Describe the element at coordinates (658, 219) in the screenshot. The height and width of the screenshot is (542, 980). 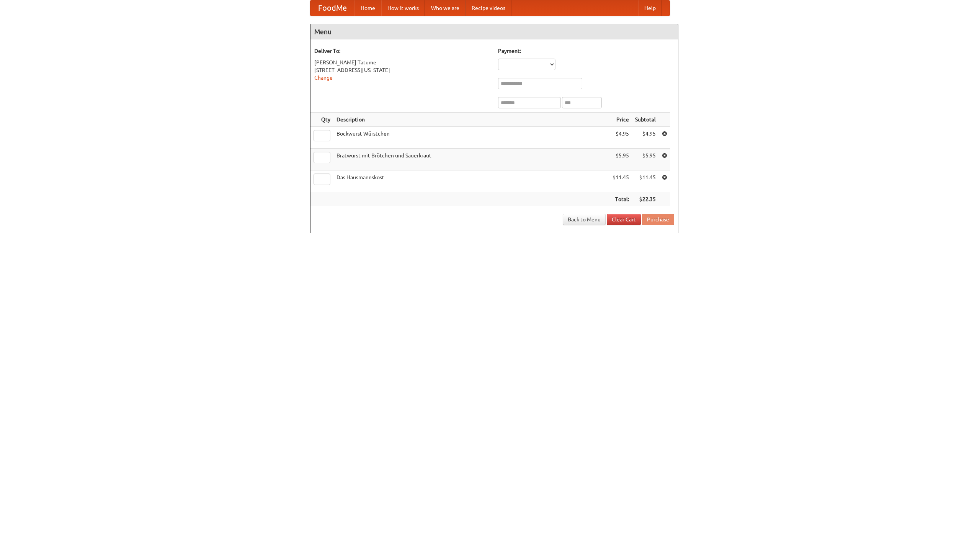
I see `button: Purchase` at that location.